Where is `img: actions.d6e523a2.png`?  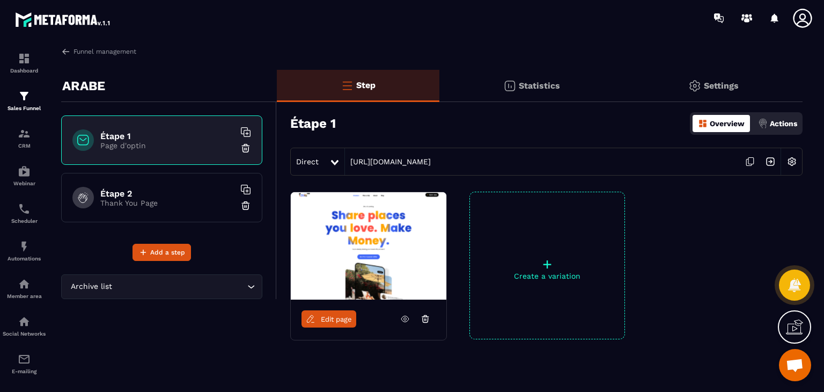
img: actions.d6e523a2.png is located at coordinates (763, 123).